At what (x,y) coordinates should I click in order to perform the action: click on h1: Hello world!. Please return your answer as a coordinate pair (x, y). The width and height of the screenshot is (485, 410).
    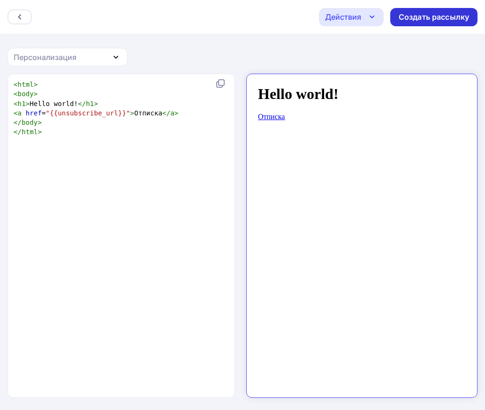
    Looking at the image, I should click on (108, 12).